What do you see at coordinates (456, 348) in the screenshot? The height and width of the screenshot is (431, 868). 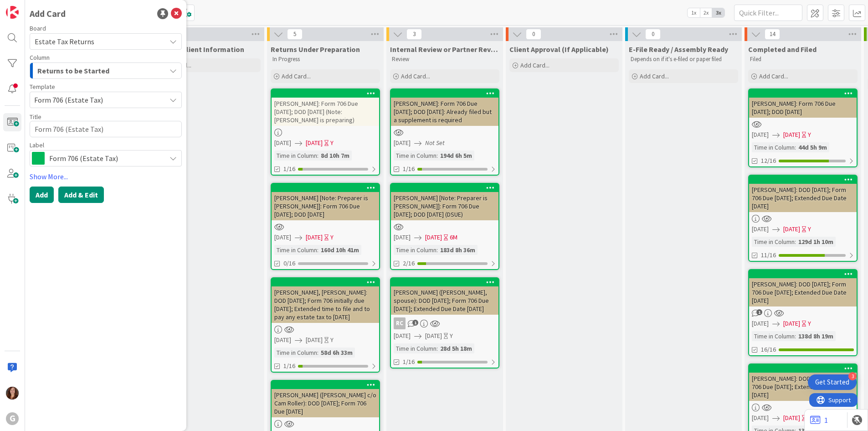 I see `div: 28d 5h 18m` at bounding box center [456, 348].